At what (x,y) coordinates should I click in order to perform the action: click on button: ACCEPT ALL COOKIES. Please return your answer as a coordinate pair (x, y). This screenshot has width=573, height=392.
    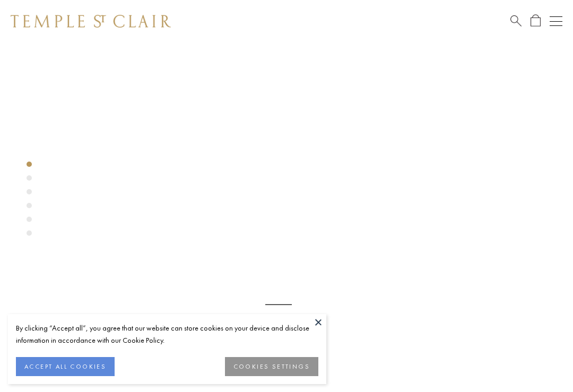
    Looking at the image, I should click on (66, 367).